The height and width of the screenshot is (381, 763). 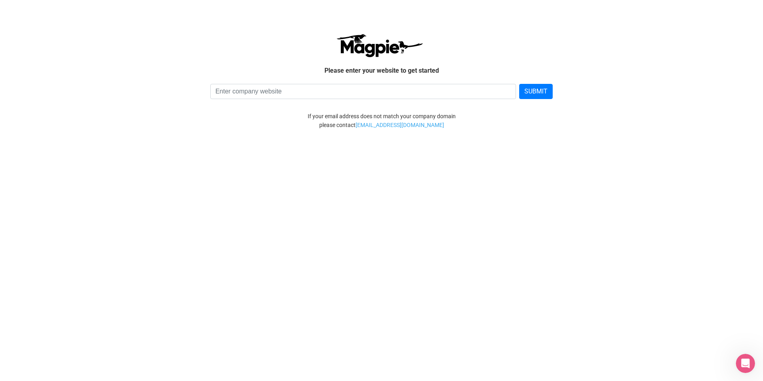 What do you see at coordinates (382, 71) in the screenshot?
I see `p: Please enter your website to get started` at bounding box center [382, 71].